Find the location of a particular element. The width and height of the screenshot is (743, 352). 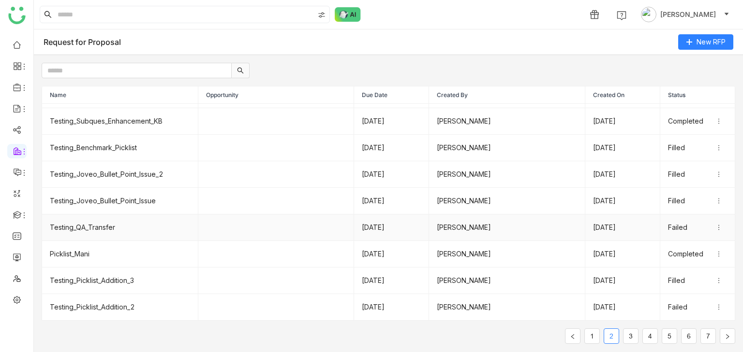

img: ask-buddy-normal.svg is located at coordinates (348, 15).